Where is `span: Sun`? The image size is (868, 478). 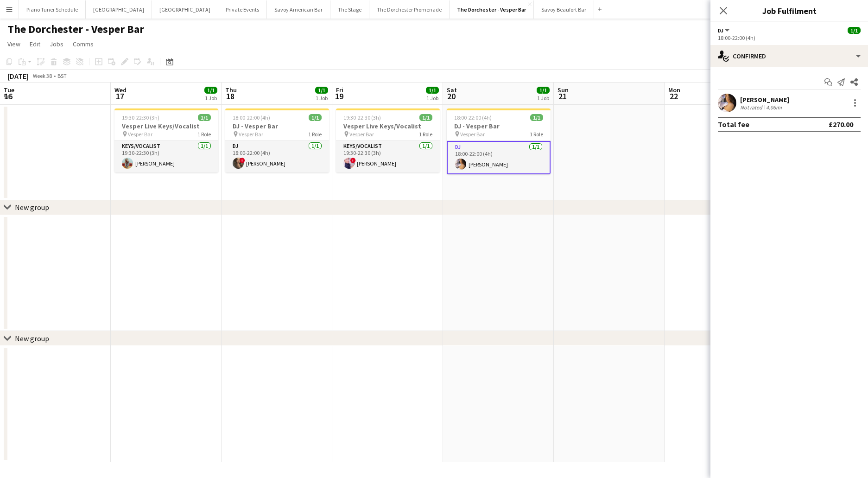 span: Sun is located at coordinates (563, 90).